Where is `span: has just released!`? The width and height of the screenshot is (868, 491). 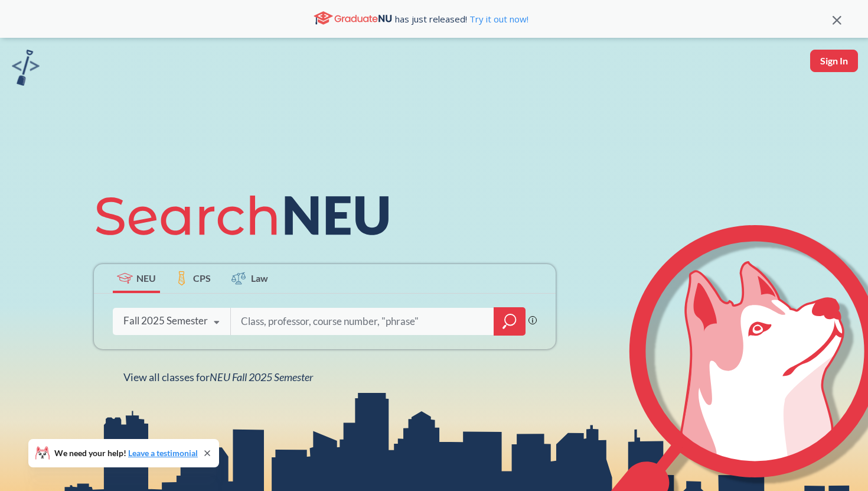
span: has just released! is located at coordinates (462, 19).